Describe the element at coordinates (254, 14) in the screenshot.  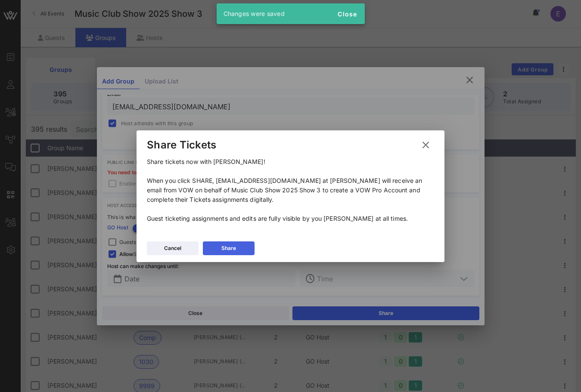
I see `span: Changes were saved` at that location.